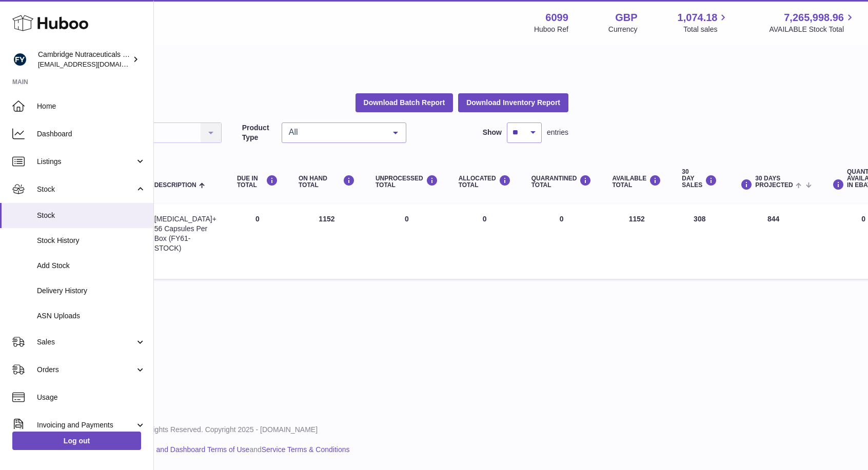 Image resolution: width=868 pixels, height=470 pixels. Describe the element at coordinates (492, 132) in the screenshot. I see `label: Show` at that location.